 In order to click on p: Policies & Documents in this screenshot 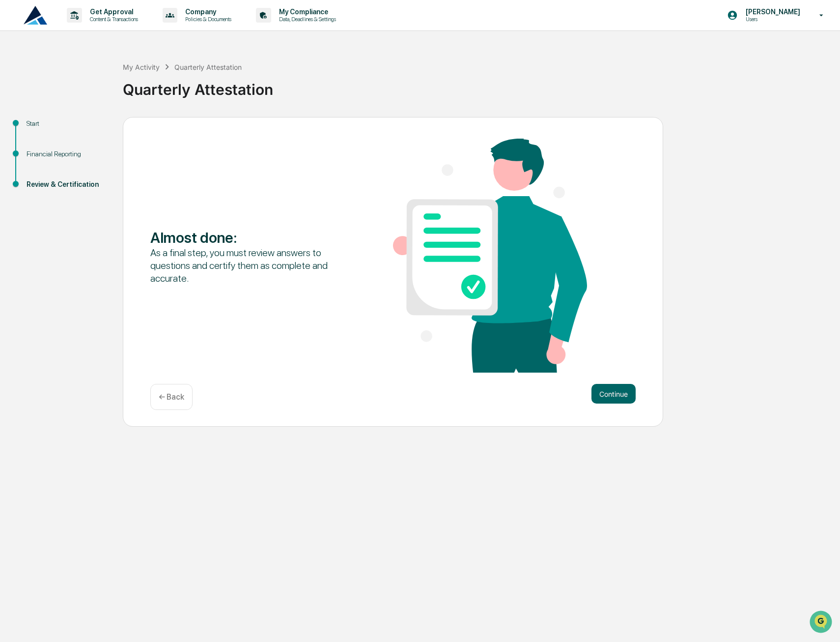, I will do `click(207, 19)`.